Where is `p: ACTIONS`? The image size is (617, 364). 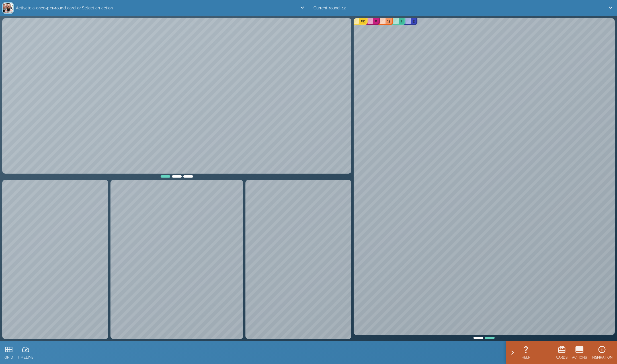
p: ACTIONS is located at coordinates (579, 357).